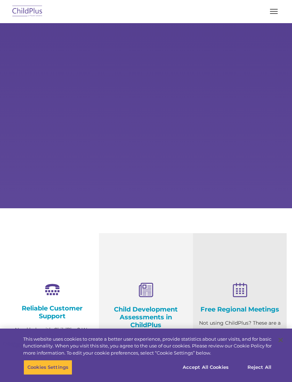 The image size is (292, 382). What do you see at coordinates (27, 11) in the screenshot?
I see `img: ChildPlus by Procare Solutions` at bounding box center [27, 11].